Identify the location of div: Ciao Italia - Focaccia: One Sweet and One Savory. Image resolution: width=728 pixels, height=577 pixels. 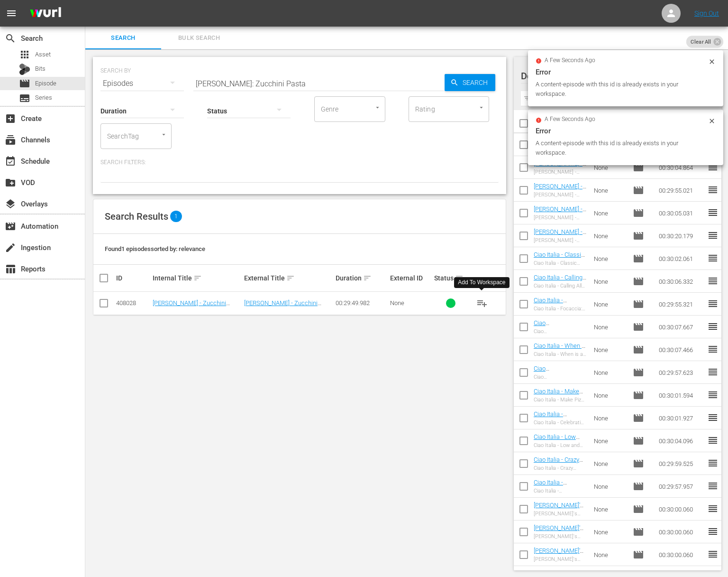
(560, 308).